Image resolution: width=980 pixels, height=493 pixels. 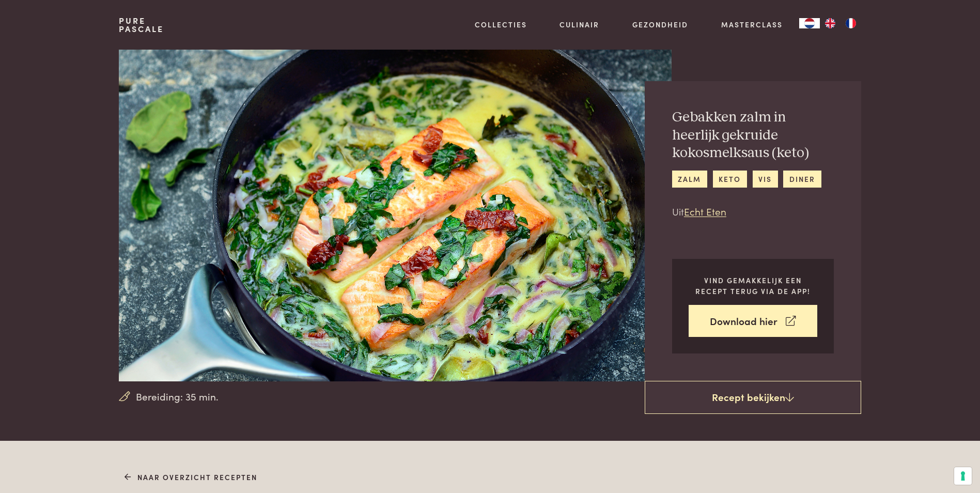 What do you see at coordinates (660, 24) in the screenshot?
I see `a: Gezondheid` at bounding box center [660, 24].